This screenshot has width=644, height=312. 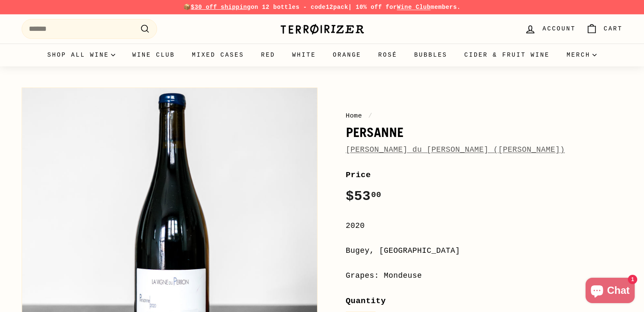 I want to click on span: Cart, so click(x=613, y=28).